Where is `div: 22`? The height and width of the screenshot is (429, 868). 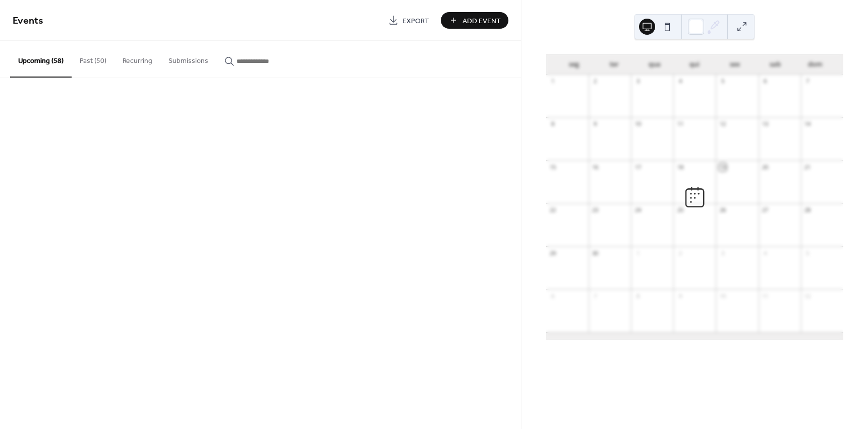
div: 22 is located at coordinates (553, 210).